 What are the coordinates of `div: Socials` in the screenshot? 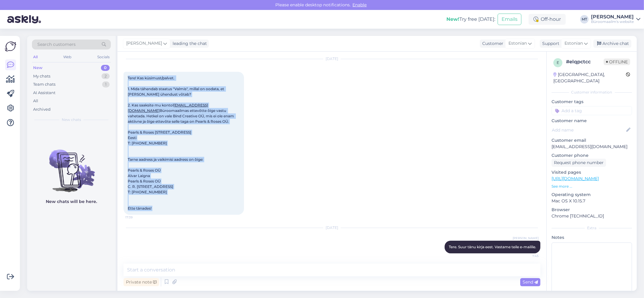 It's located at (103, 57).